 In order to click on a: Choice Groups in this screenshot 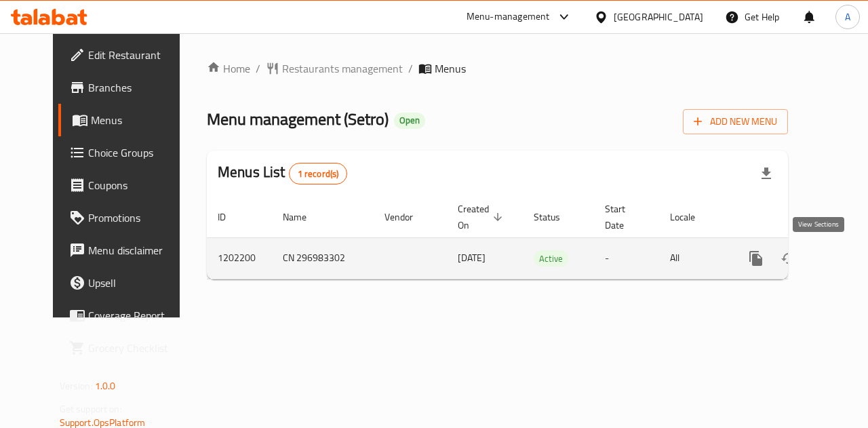, I will do `click(128, 152)`.